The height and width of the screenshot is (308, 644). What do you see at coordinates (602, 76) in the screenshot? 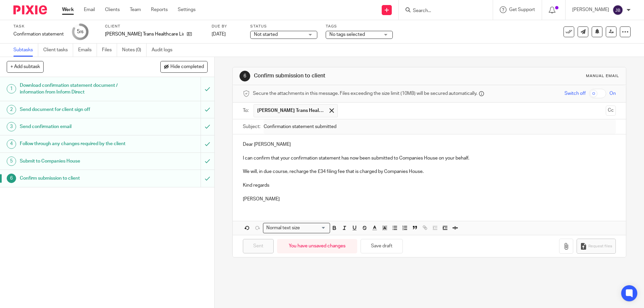
I see `div: Manual email` at bounding box center [602, 76].